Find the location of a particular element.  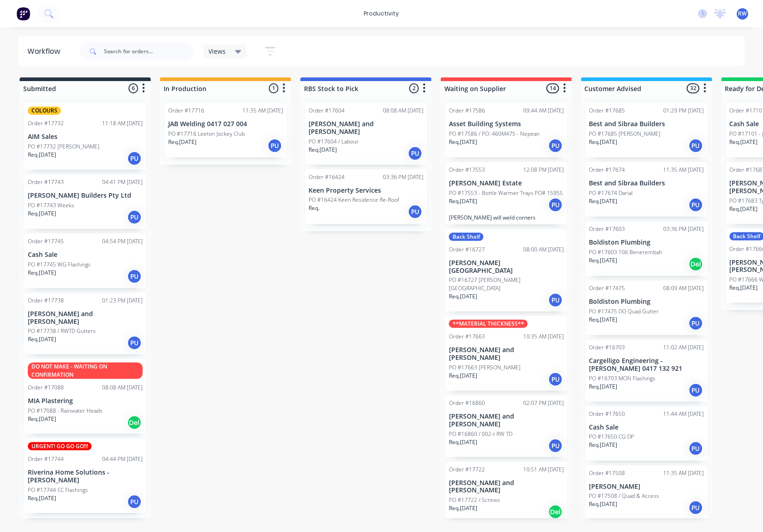

div: Order #17586 is located at coordinates (467, 111).